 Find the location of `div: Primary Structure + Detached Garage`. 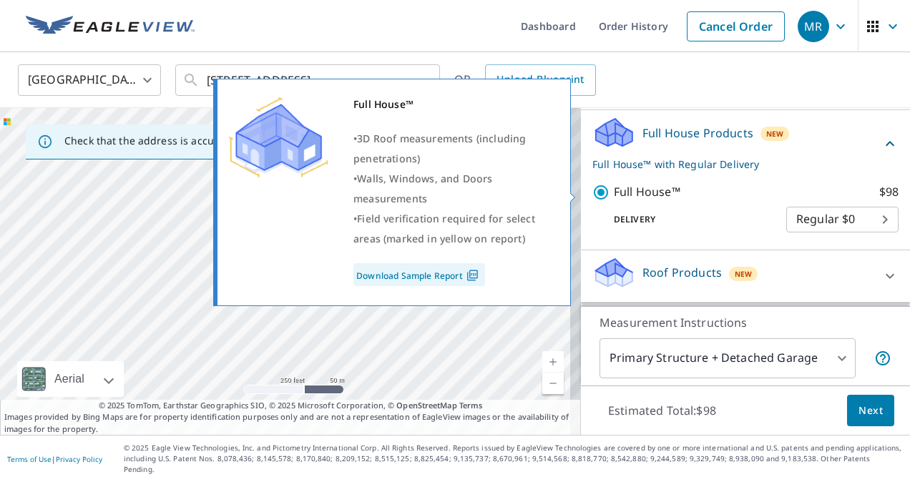

div: Primary Structure + Detached Garage is located at coordinates (728, 358).